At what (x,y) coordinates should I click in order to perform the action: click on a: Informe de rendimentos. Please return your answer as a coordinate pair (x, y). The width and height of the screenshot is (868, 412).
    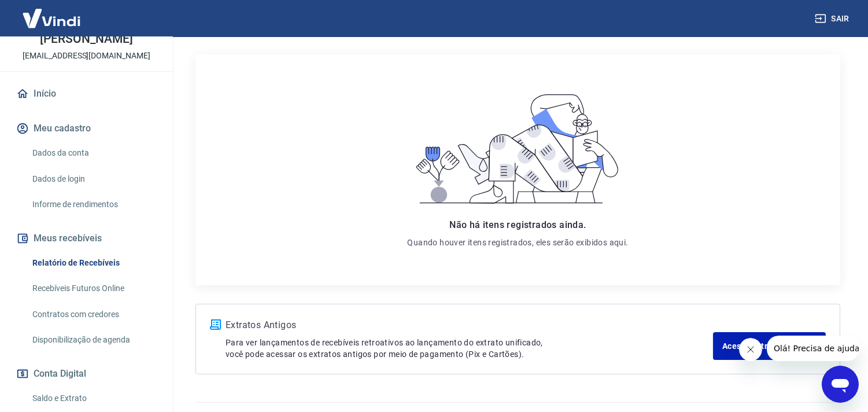
    Looking at the image, I should click on (94, 204).